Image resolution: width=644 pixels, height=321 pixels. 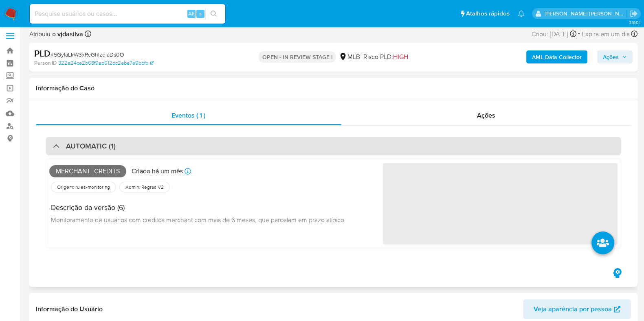 What do you see at coordinates (200, 13) in the screenshot?
I see `span: s` at bounding box center [200, 13].